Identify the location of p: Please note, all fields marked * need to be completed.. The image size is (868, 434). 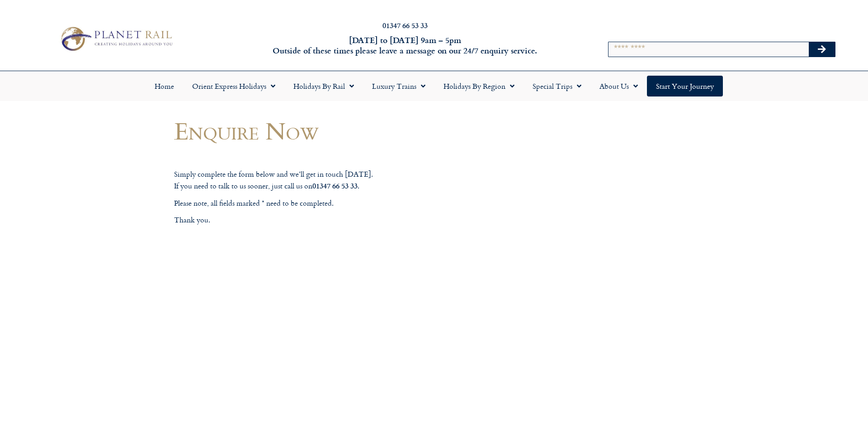
(344, 203).